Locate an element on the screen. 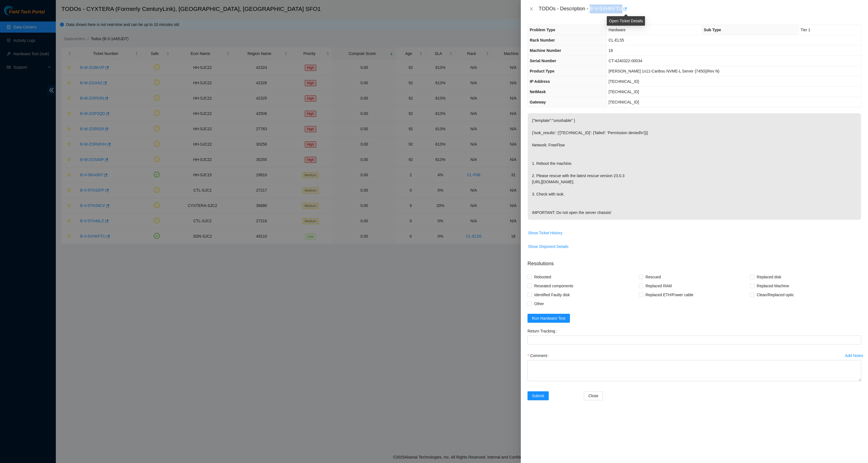 Image resolution: width=868 pixels, height=463 pixels. span: close is located at coordinates (532, 9).